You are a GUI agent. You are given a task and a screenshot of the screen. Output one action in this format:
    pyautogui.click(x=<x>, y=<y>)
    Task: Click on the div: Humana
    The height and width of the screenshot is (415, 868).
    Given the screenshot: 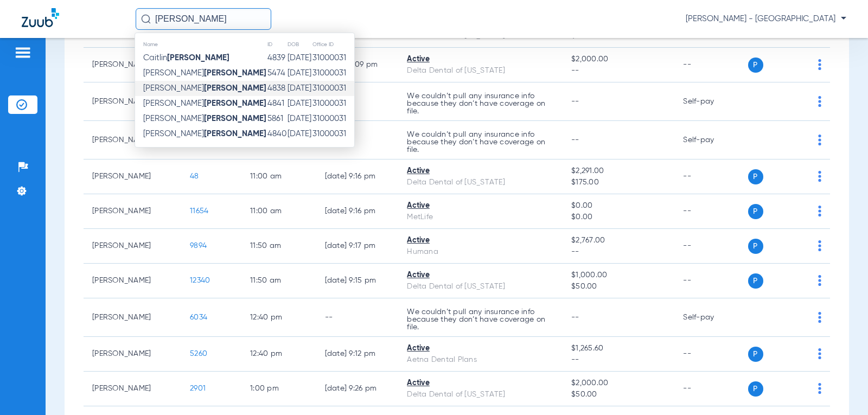 What is the action you would take?
    pyautogui.click(x=480, y=252)
    